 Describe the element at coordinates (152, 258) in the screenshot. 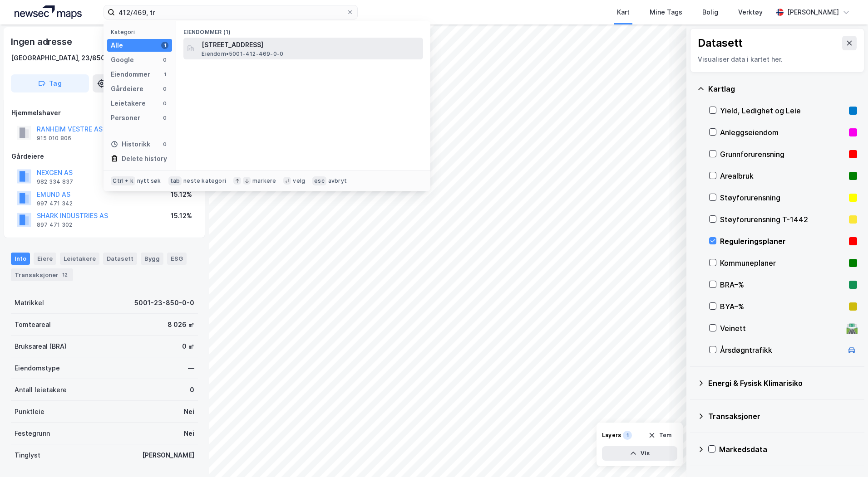

I see `div: Bygg` at that location.